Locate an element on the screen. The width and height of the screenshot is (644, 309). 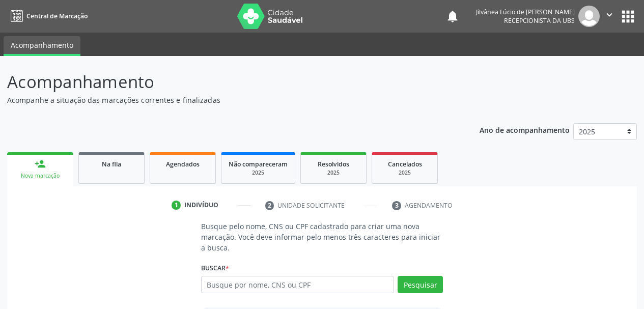
a: Acompanhamento is located at coordinates (42, 46).